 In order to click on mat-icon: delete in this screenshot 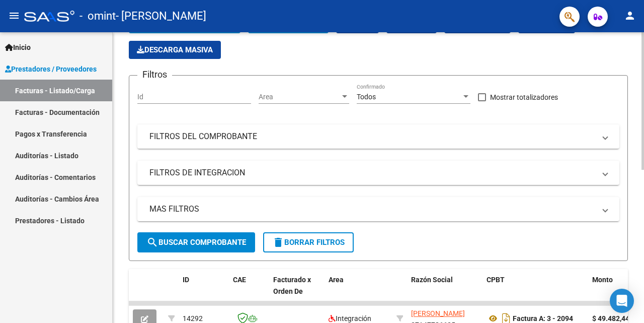, I will do `click(278, 242)`.